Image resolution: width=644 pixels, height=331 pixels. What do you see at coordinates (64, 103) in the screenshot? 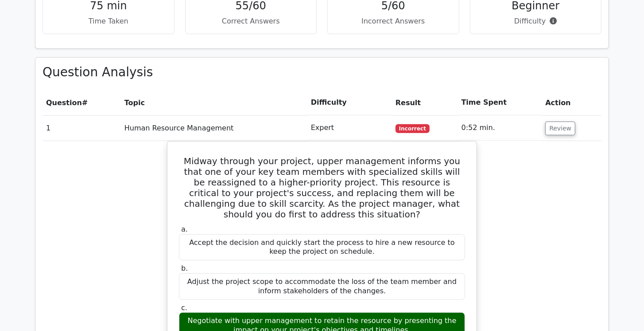
I see `span: Question` at bounding box center [64, 103].